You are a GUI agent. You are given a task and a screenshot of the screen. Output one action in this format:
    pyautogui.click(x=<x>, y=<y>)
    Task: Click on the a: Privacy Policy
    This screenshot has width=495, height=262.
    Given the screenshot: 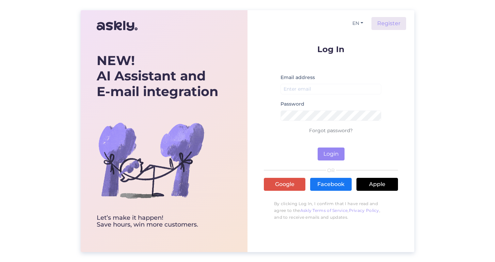 What is the action you would take?
    pyautogui.click(x=364, y=210)
    